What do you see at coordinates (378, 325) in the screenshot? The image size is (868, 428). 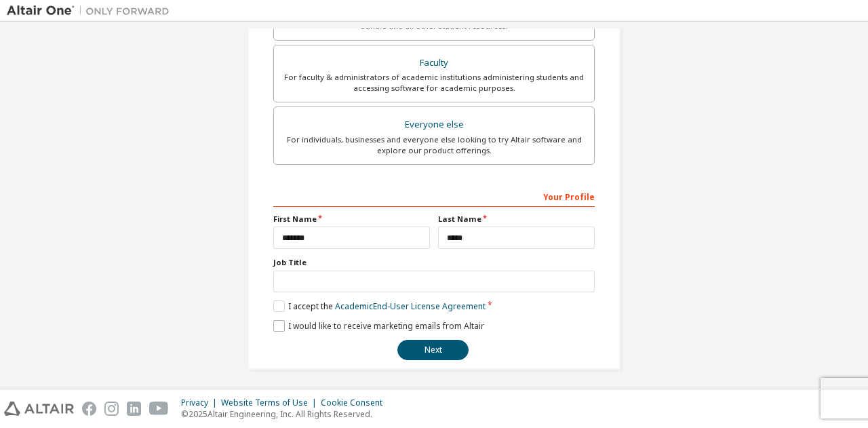 I see `label: I would like to receive marketing emails from Altair` at bounding box center [378, 325].